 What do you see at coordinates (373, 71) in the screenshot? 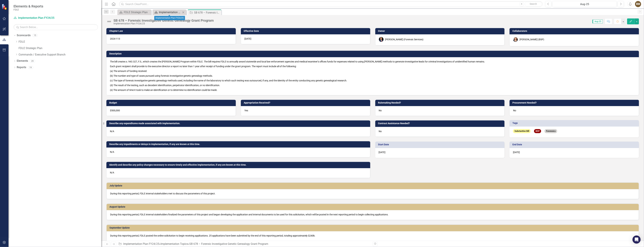
I see `p: (a) The amount of funding received.` at bounding box center [373, 71].